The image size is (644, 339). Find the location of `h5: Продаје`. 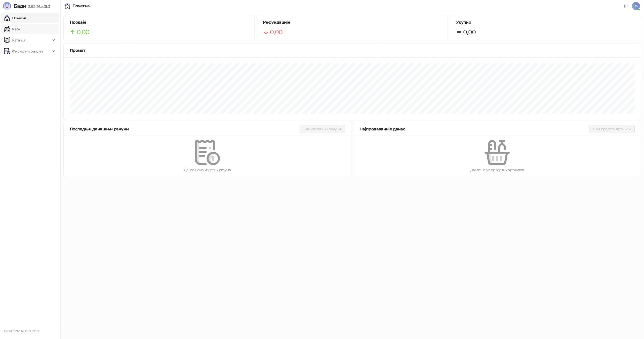

h5: Продаје is located at coordinates (159, 23).